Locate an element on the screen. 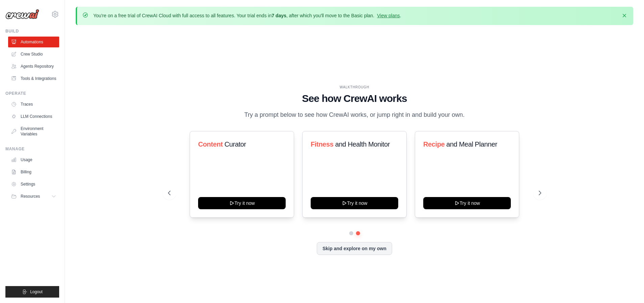 The width and height of the screenshot is (644, 303). img: Logo is located at coordinates (22, 14).